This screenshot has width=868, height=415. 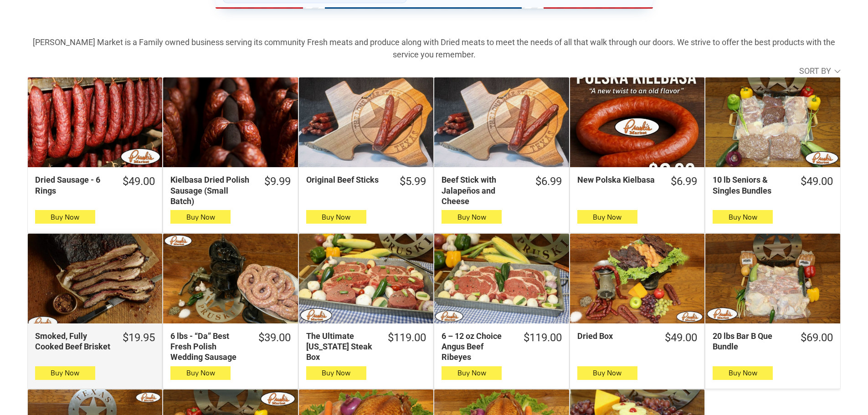 What do you see at coordinates (502, 347) in the screenshot?
I see `a: $119.006 – 12 oz Choice Angus Beef Ribeyes` at bounding box center [502, 347].